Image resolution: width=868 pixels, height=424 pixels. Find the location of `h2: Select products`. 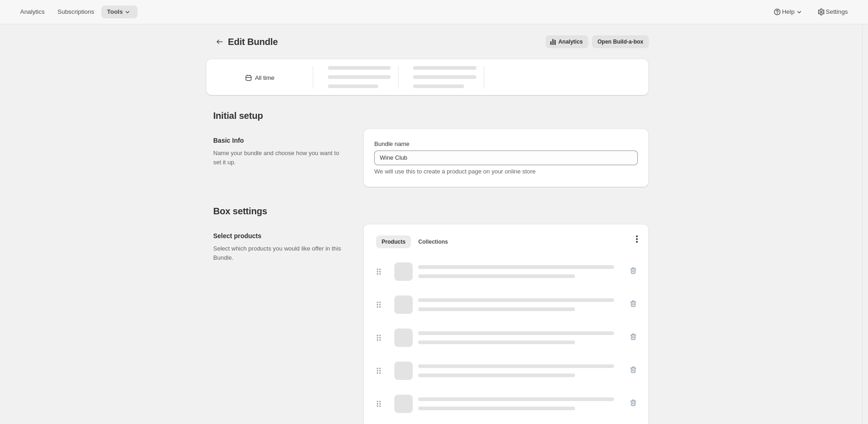

h2: Select products is located at coordinates (281, 236).